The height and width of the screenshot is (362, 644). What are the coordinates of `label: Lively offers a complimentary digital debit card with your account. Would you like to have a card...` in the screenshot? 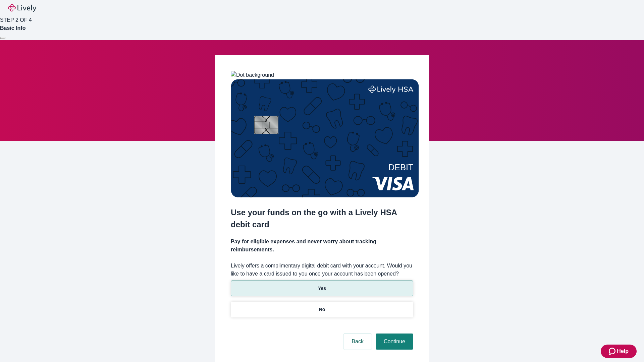 It's located at (322, 270).